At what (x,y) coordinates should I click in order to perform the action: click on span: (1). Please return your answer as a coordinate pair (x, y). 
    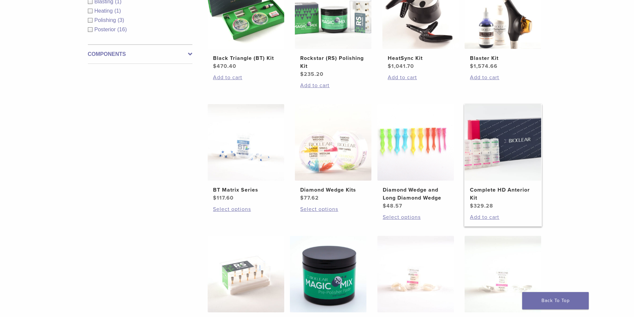
    Looking at the image, I should click on (118, 11).